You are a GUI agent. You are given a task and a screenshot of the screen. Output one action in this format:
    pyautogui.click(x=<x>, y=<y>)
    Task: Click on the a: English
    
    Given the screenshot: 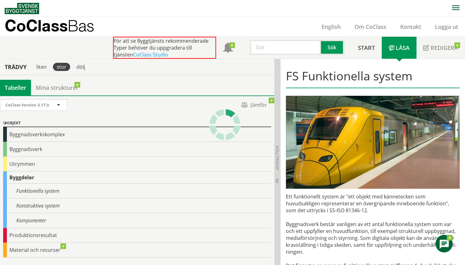 What is the action you would take?
    pyautogui.click(x=331, y=27)
    